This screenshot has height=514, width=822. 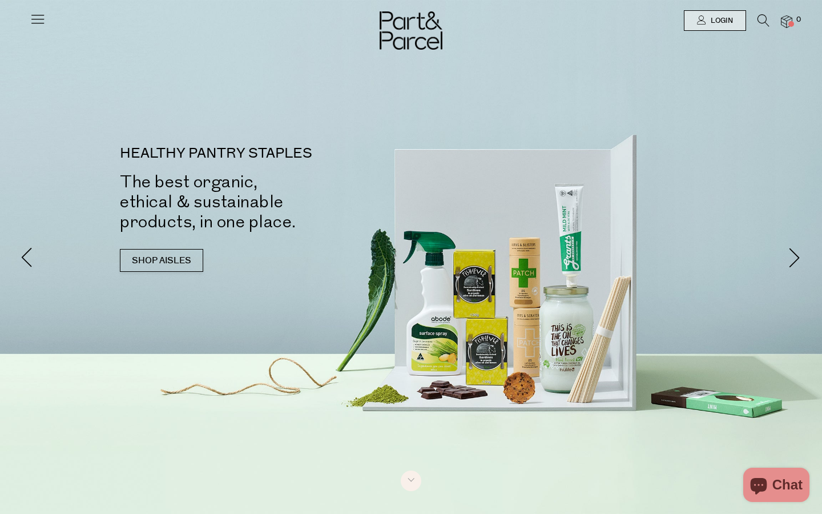 What do you see at coordinates (274, 201) in the screenshot?
I see `h2: The best organic, ethical & sustainable products, in one place.` at bounding box center [274, 201].